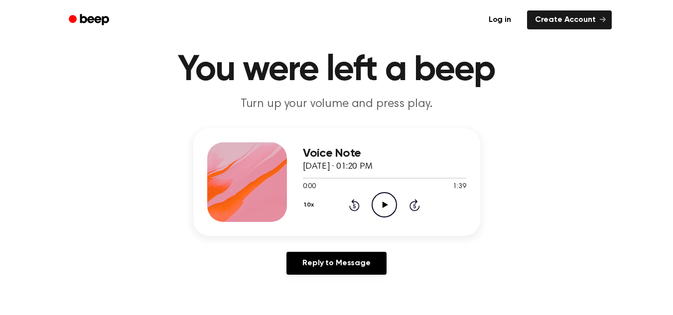 This screenshot has width=673, height=315. I want to click on a: Log in, so click(500, 20).